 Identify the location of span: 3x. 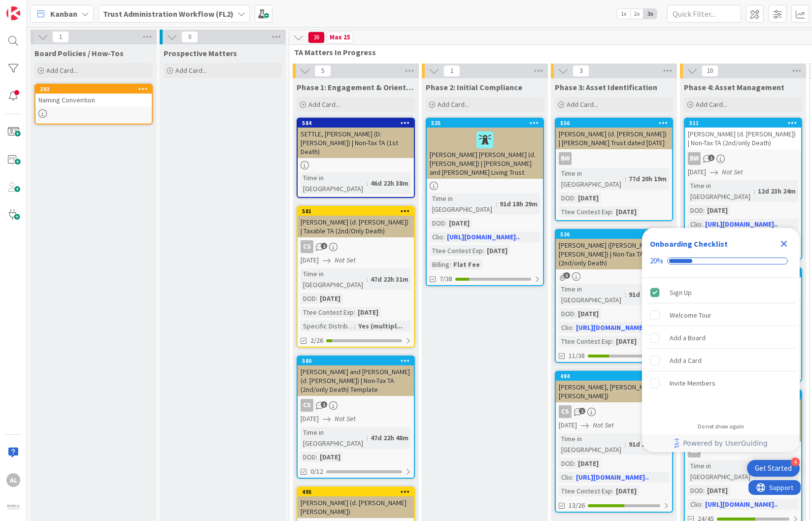
(650, 14).